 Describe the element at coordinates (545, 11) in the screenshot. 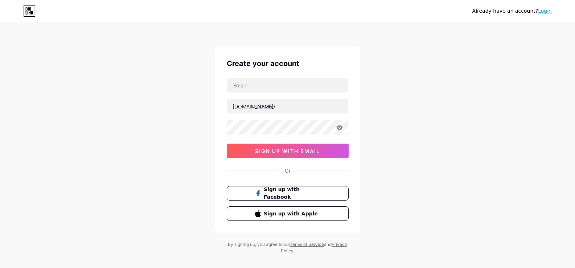

I see `a: Login` at that location.